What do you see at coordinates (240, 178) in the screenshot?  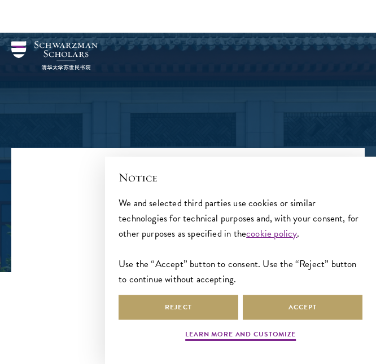 I see `h2: Notice` at bounding box center [240, 178].